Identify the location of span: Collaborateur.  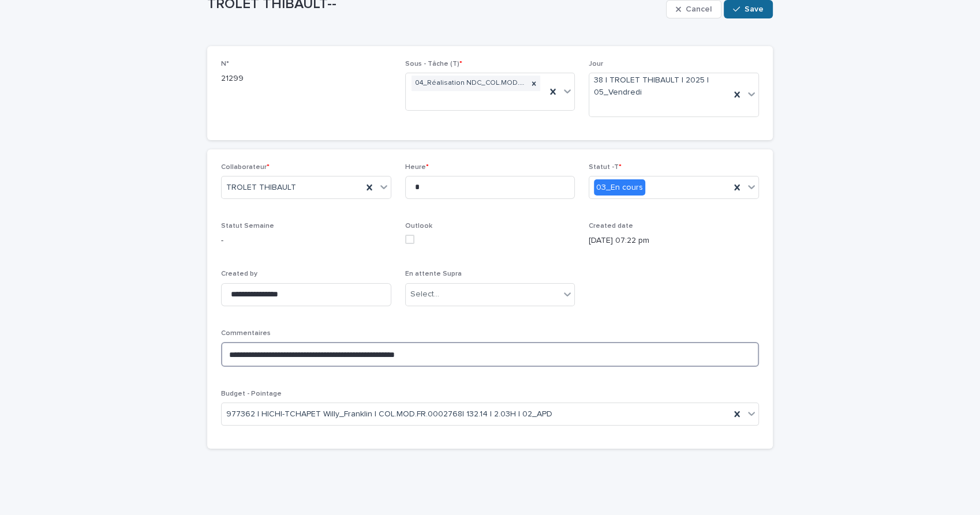
(246, 167).